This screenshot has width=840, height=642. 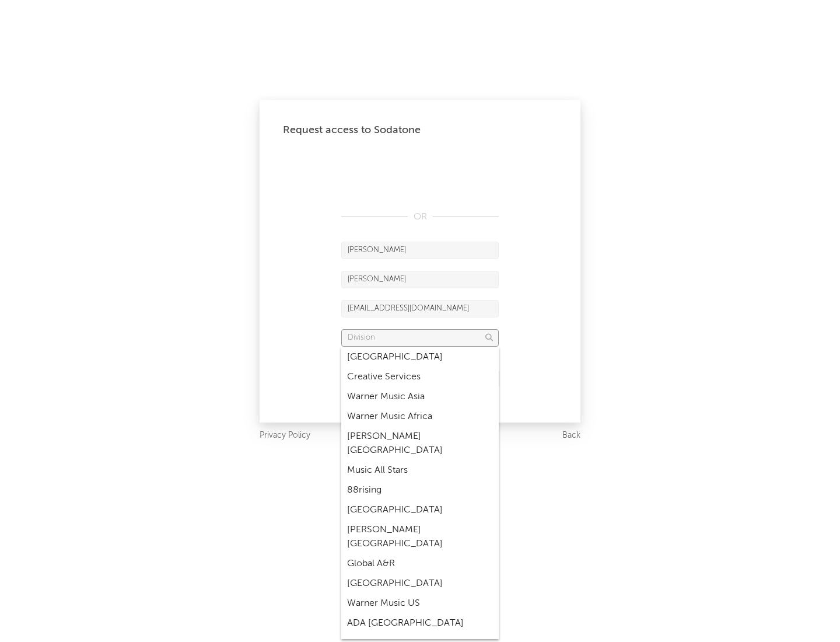 What do you see at coordinates (420, 309) in the screenshot?
I see `input: Email` at bounding box center [420, 309].